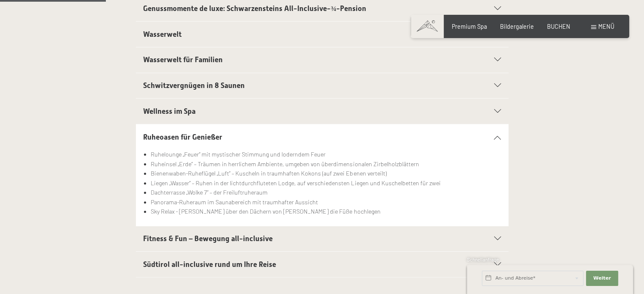  I want to click on span: Wasserwelt, so click(162, 34).